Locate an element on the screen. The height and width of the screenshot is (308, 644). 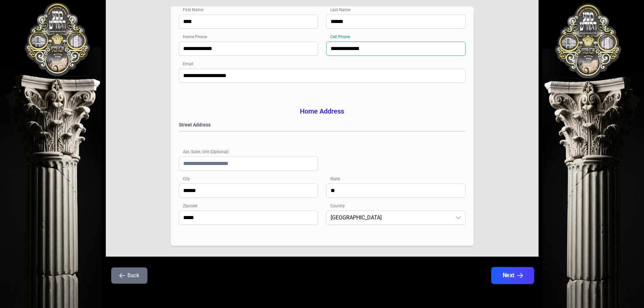
button: Back is located at coordinates (129, 275).